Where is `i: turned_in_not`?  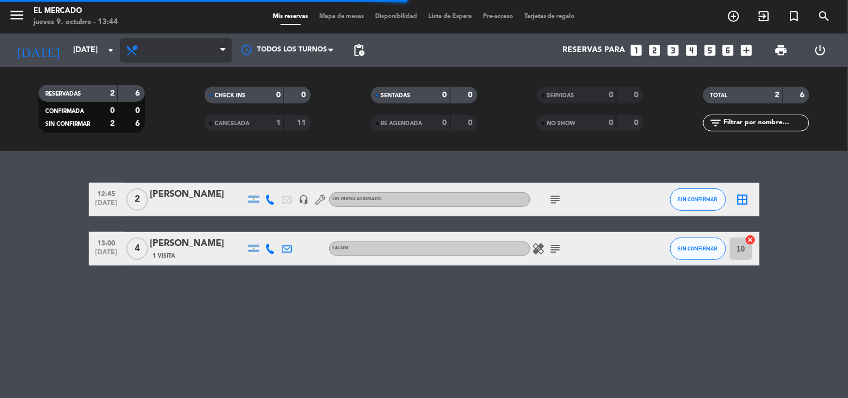 i: turned_in_not is located at coordinates (794, 16).